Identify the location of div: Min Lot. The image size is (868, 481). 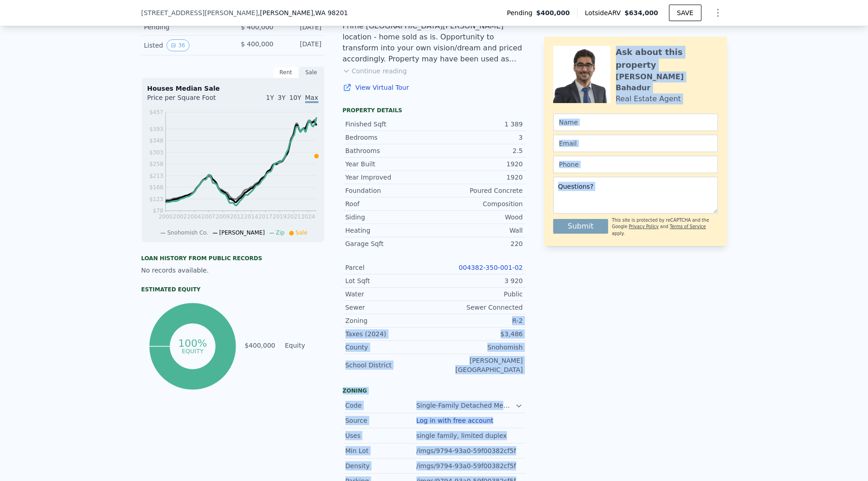
(381, 451).